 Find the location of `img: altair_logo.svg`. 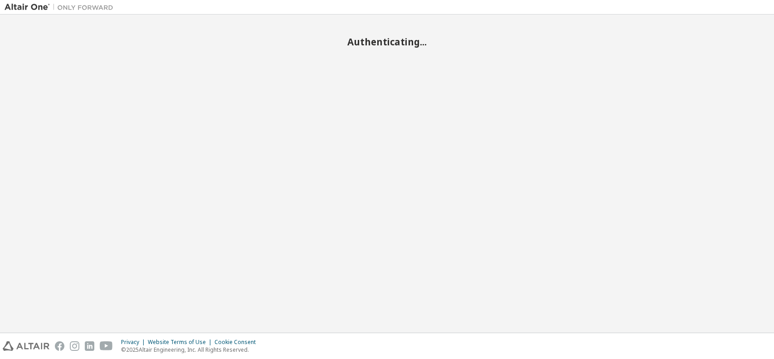

img: altair_logo.svg is located at coordinates (26, 345).